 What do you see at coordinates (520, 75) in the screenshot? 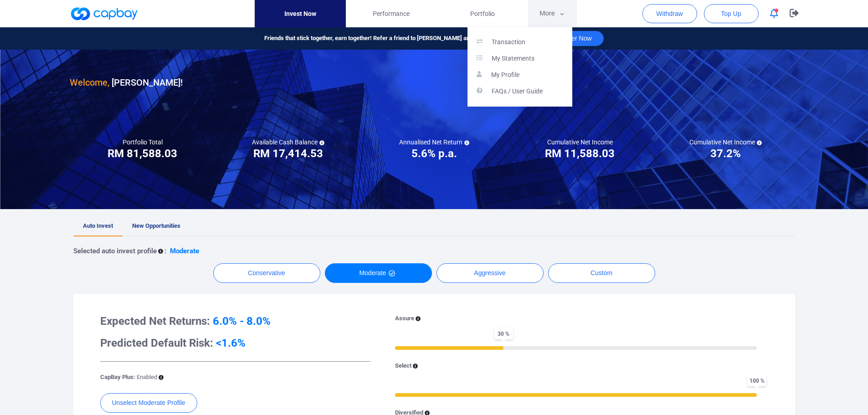
I see `a: My Profile` at bounding box center [520, 75].